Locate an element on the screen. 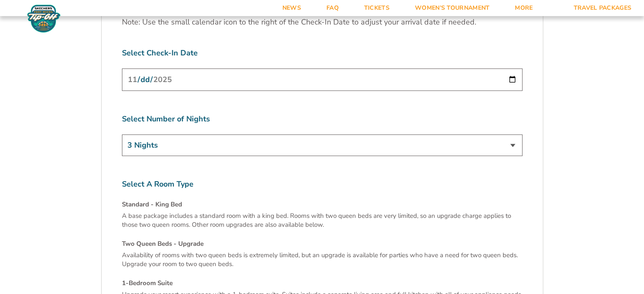 Image resolution: width=644 pixels, height=294 pixels. p: Availability of rooms with two queen beds is extremely limited, but an upgrade is available for p... is located at coordinates (322, 259).